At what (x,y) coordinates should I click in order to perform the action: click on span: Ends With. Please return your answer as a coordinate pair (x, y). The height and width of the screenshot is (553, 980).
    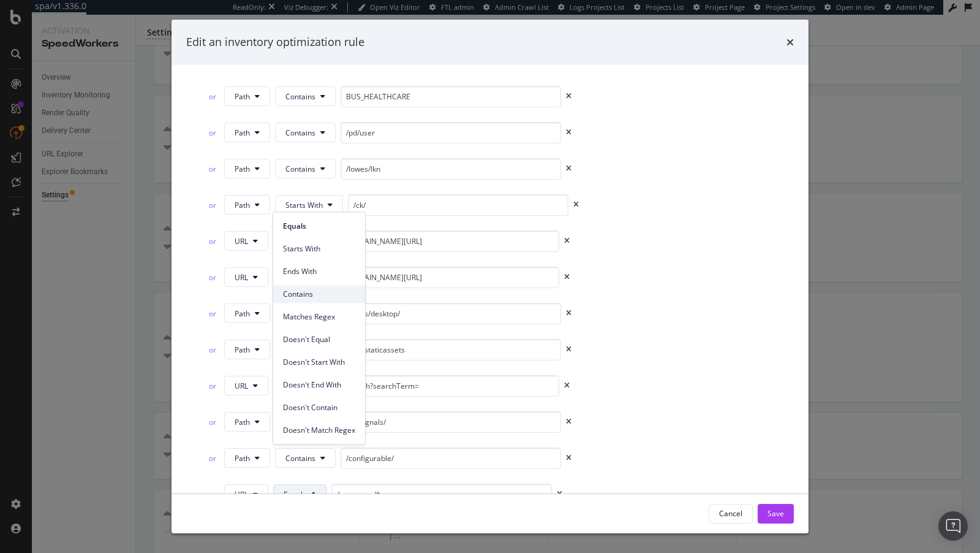
    Looking at the image, I should click on (320, 271).